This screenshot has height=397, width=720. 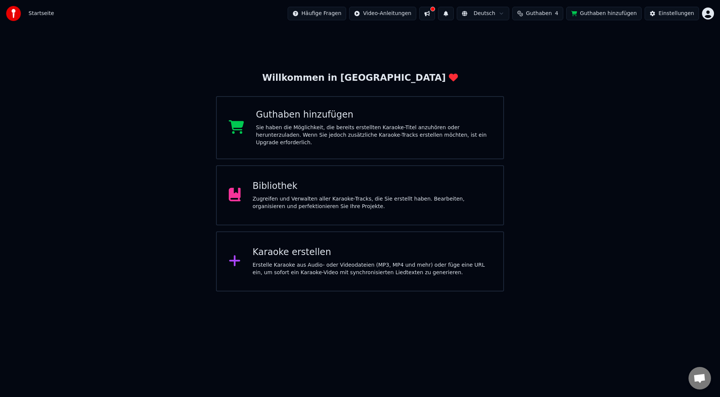 What do you see at coordinates (383, 14) in the screenshot?
I see `button: Video-Anleitungen` at bounding box center [383, 14].